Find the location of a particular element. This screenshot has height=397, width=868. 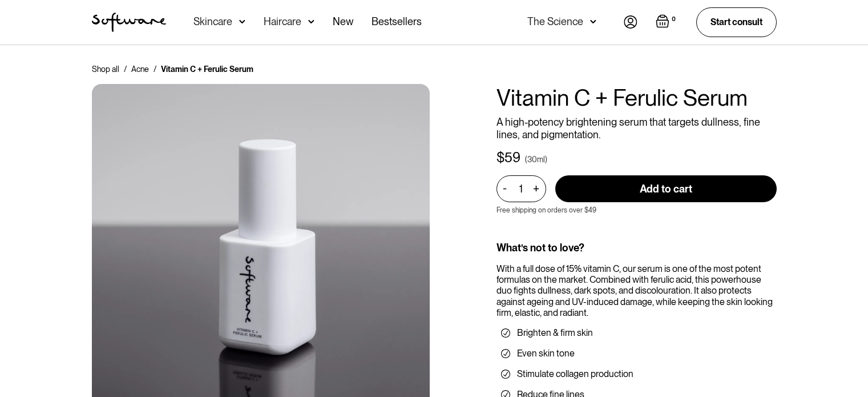

input: Add to cart is located at coordinates (666, 188).